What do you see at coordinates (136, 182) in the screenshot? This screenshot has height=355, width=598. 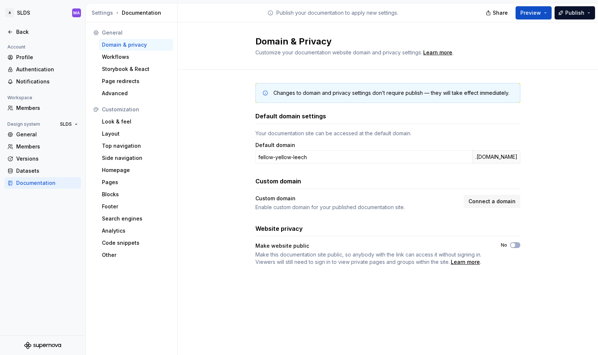 I see `a: Pages` at bounding box center [136, 182].